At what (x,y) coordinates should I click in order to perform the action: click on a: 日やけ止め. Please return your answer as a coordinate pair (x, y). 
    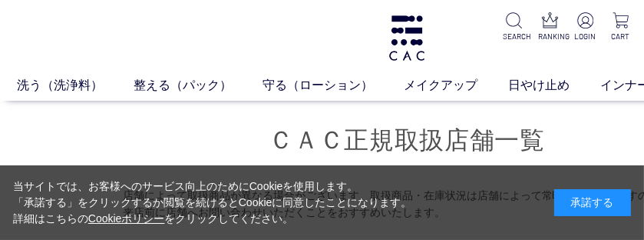
    Looking at the image, I should click on (554, 86).